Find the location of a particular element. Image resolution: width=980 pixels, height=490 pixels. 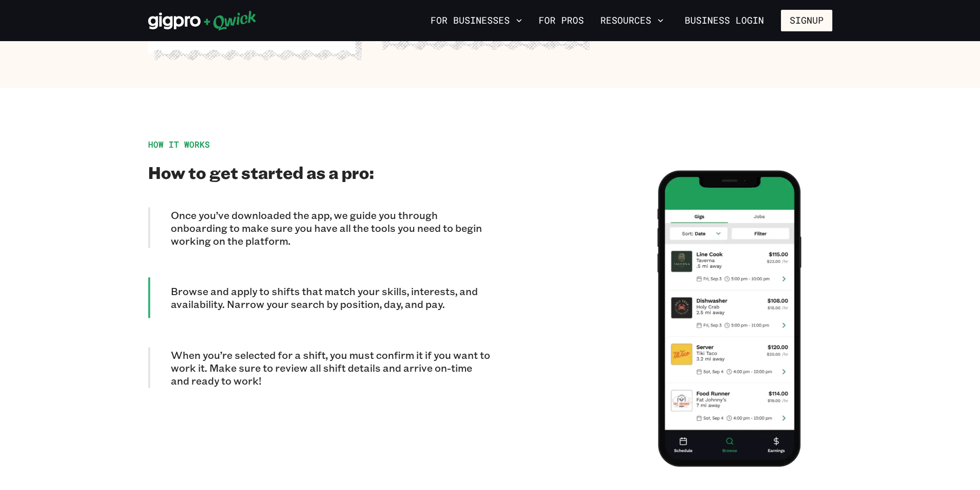

div: HOW IT WORKS is located at coordinates (319, 144).